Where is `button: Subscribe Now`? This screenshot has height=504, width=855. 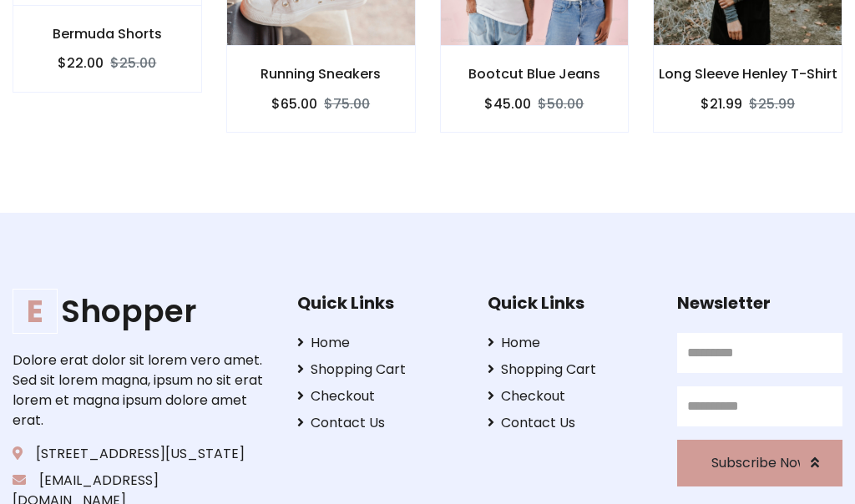 button: Subscribe Now is located at coordinates (760, 464).